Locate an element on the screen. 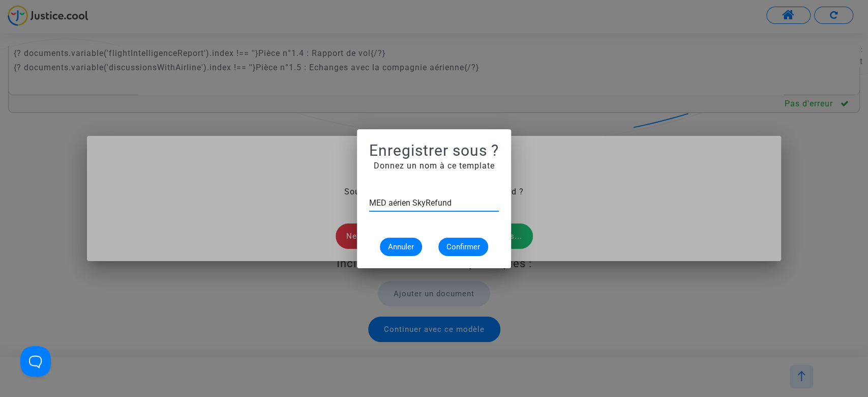 The width and height of the screenshot is (868, 397). button: Confirmer is located at coordinates (463, 246).